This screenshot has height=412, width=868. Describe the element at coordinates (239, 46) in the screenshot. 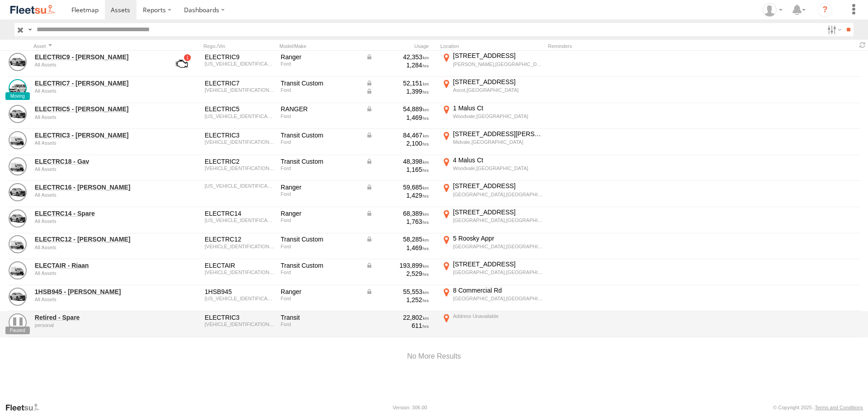

I see `div: Rego./Vin` at that location.